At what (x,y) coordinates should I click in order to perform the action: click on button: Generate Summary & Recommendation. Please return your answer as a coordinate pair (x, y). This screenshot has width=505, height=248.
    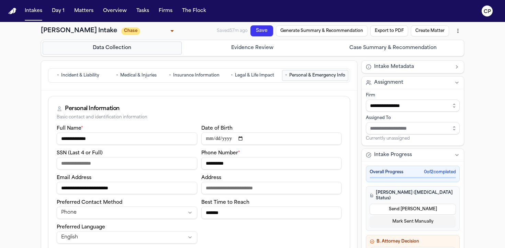
    Looking at the image, I should click on (321, 31).